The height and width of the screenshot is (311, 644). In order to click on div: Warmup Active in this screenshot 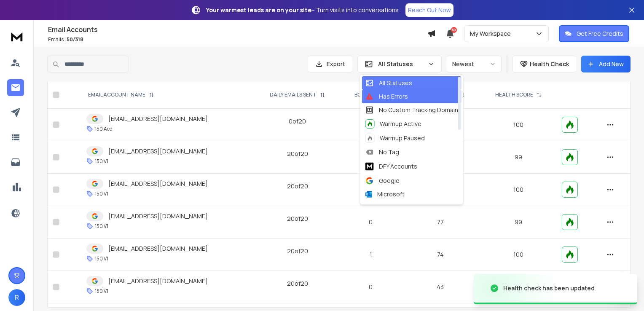, I will do `click(393, 124)`.